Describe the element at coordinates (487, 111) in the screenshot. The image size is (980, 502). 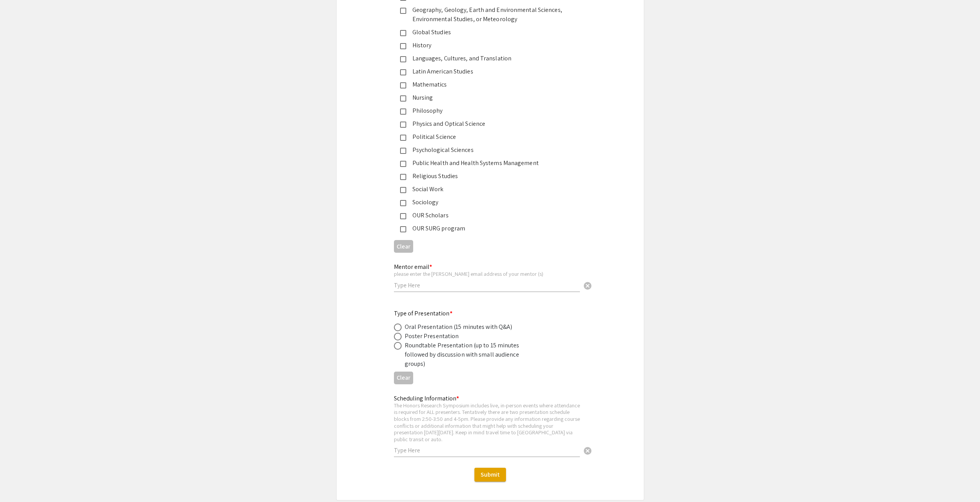
I see `div: Philosophy` at that location.